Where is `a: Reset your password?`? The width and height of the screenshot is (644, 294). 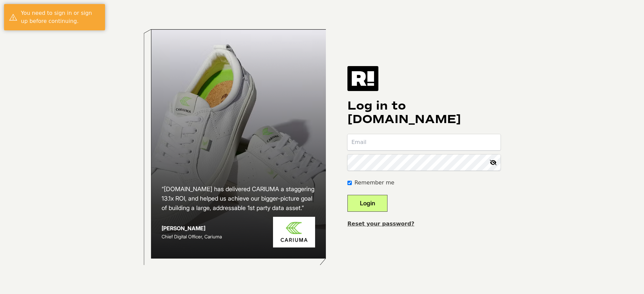 a: Reset your password? is located at coordinates (381, 224).